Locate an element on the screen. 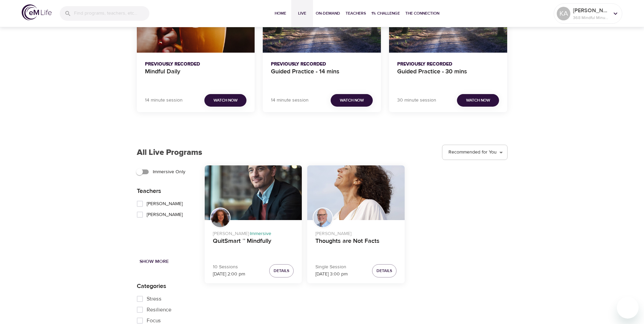  span: Live is located at coordinates (302, 13).